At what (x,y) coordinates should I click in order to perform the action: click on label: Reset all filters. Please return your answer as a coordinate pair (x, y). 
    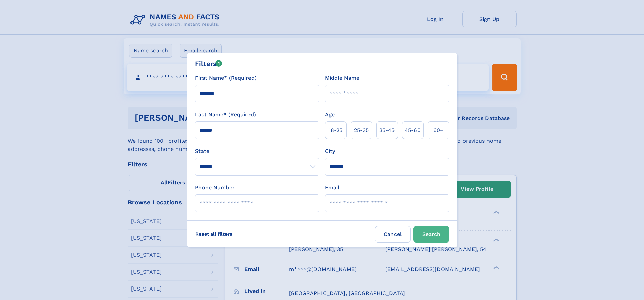
    Looking at the image, I should click on (214, 234).